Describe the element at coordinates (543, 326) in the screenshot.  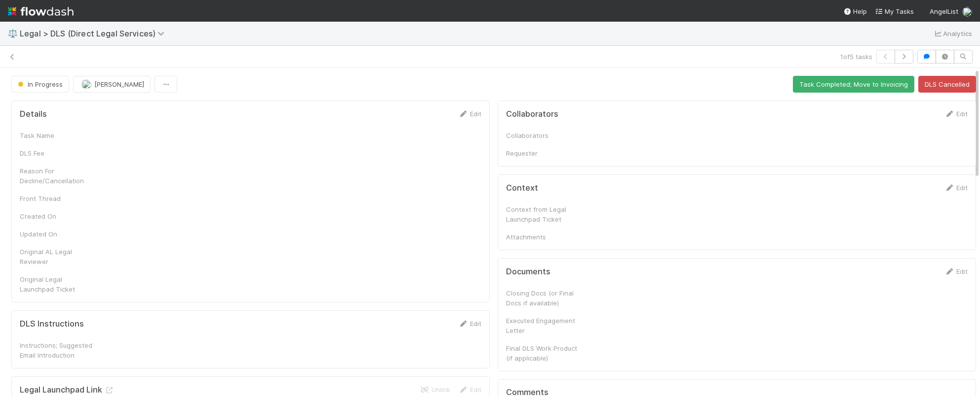
I see `div: Executed Engagement Letter` at that location.